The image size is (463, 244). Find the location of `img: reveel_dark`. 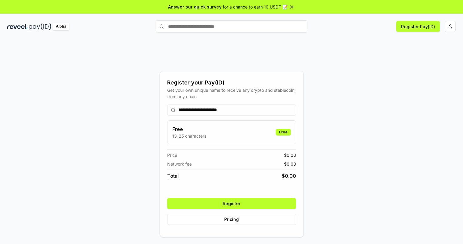

img: reveel_dark is located at coordinates (17, 26).